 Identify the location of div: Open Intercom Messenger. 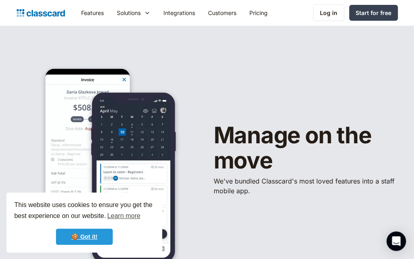
(396, 241).